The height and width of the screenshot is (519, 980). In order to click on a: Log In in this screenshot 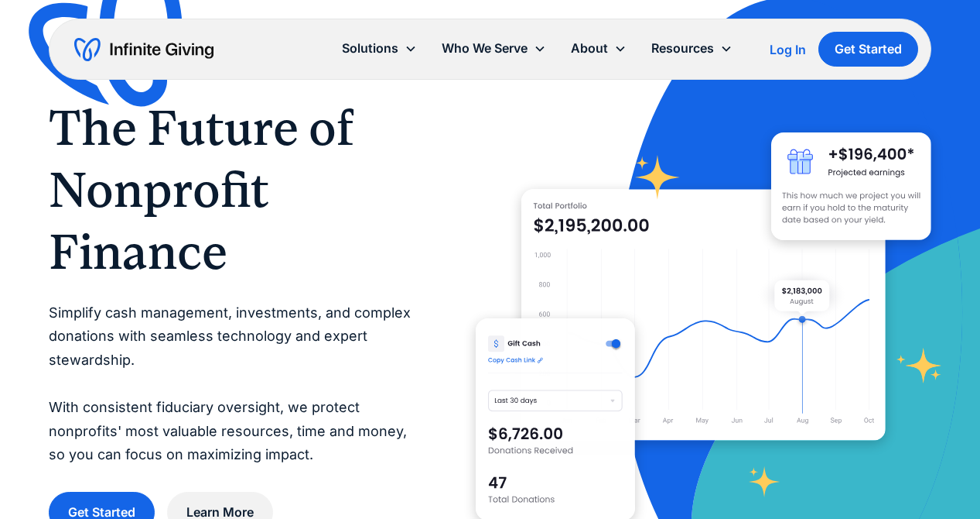, I will do `click(788, 50)`.